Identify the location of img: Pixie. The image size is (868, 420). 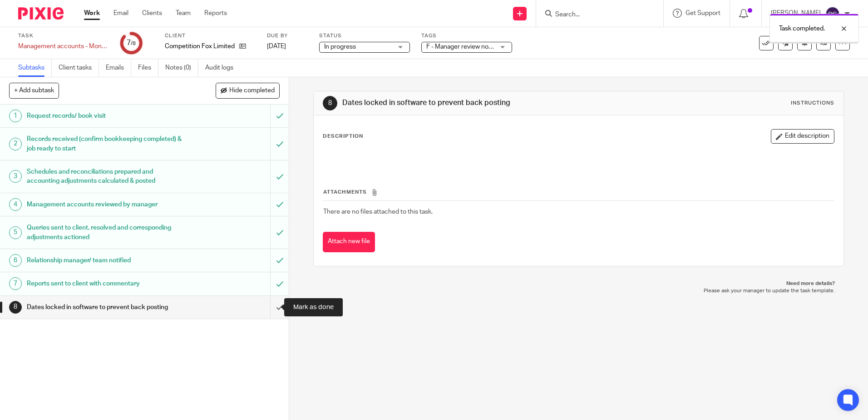
(41, 13).